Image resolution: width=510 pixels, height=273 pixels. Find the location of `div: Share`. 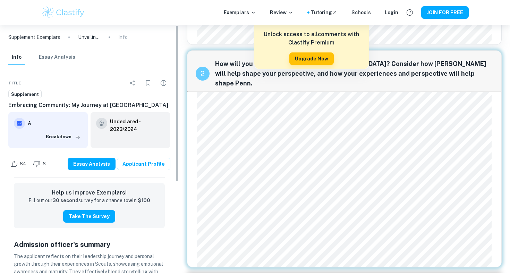

div: Share is located at coordinates (133, 83).